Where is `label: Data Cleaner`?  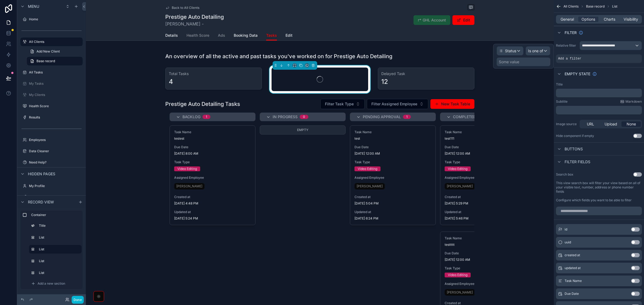 label: Data Cleaner is located at coordinates (55, 151).